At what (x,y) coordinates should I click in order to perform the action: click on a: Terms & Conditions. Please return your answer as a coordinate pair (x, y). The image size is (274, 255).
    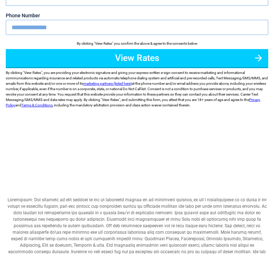
    Looking at the image, I should click on (37, 105).